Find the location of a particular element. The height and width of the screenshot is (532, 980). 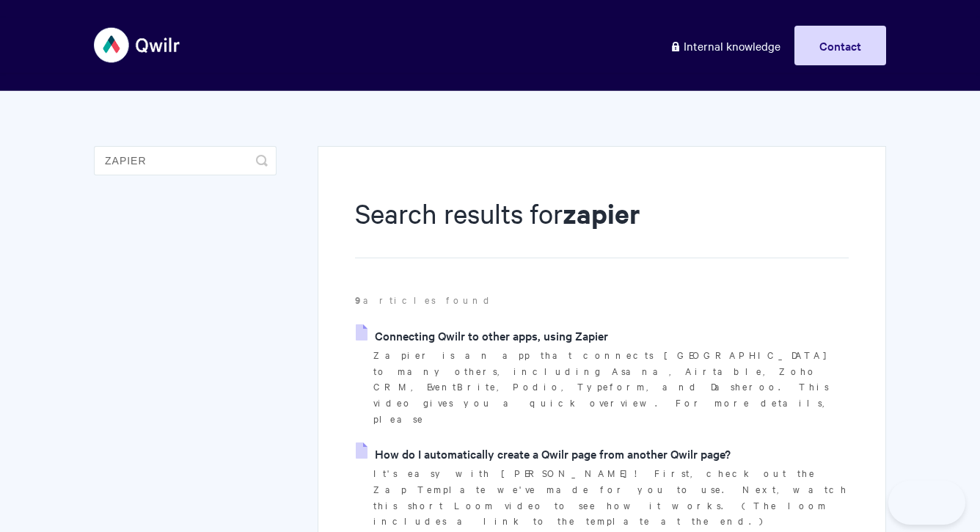

a: Connecting Qwilr to other apps, using Zapier is located at coordinates (482, 336).